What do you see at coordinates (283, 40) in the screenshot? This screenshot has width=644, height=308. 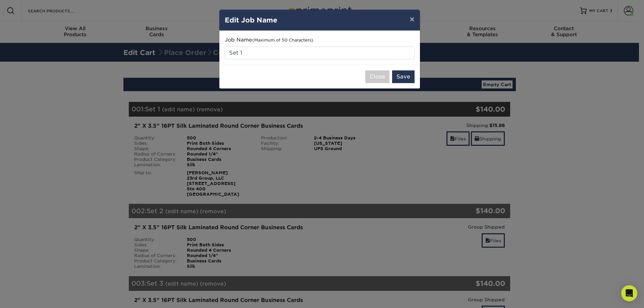 I see `small: (Maximum of 50 Characters)` at bounding box center [283, 40].